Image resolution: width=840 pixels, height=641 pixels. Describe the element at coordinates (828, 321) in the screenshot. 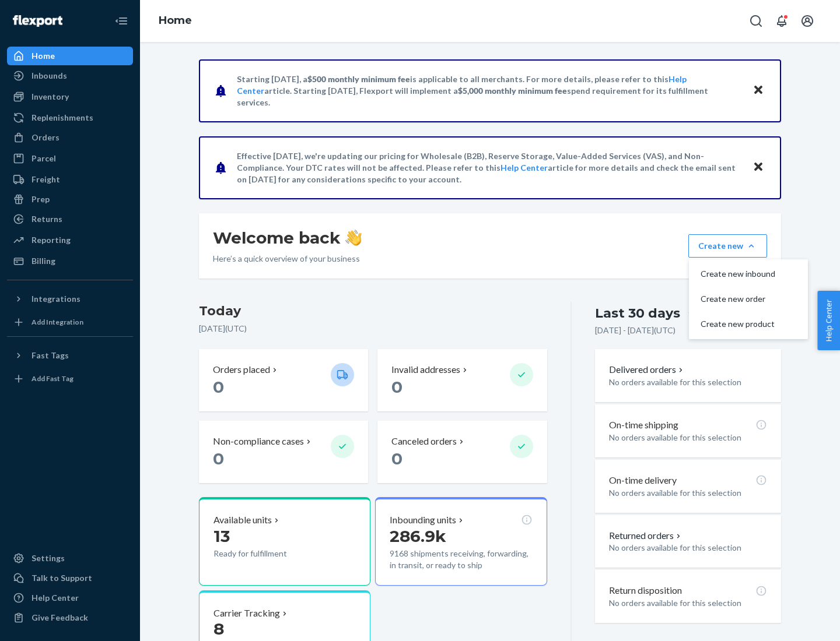

I see `span: Help Center` at that location.